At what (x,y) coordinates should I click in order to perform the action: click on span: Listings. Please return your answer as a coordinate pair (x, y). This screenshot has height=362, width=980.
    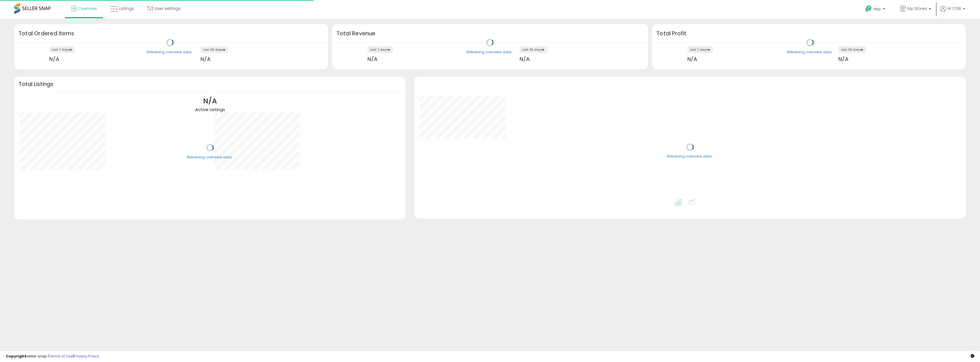
    Looking at the image, I should click on (127, 8).